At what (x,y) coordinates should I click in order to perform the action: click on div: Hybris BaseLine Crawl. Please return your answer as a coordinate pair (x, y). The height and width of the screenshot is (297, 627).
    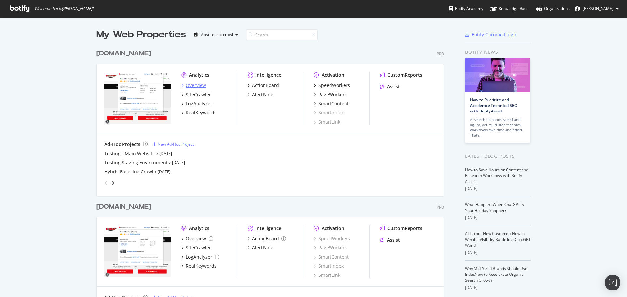
    Looking at the image, I should click on (129, 172).